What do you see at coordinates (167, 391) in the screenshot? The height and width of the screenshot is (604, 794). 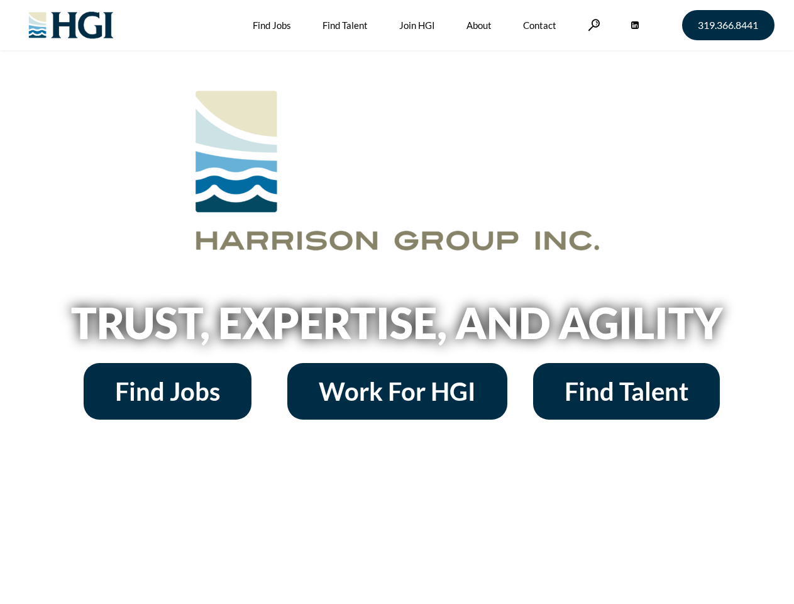 I see `span: Find Jobs` at bounding box center [167, 391].